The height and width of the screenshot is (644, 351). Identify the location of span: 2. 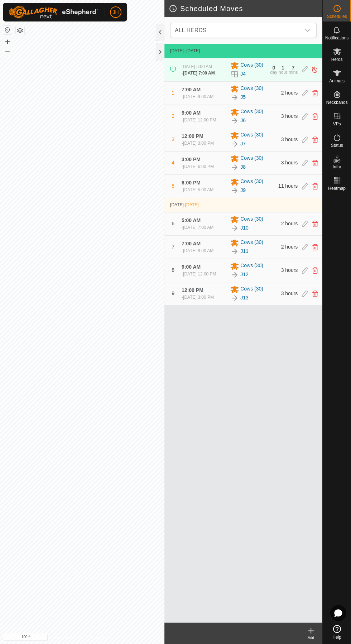
(173, 116).